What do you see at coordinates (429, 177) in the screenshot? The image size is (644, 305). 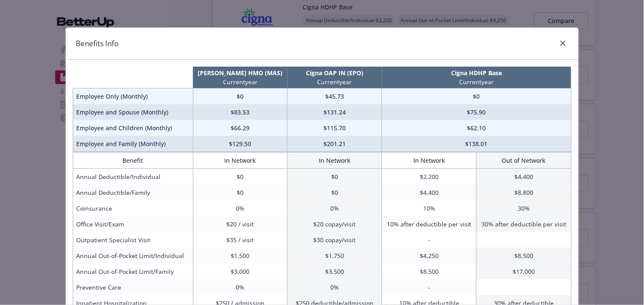 I see `td: $2,200` at bounding box center [429, 177].